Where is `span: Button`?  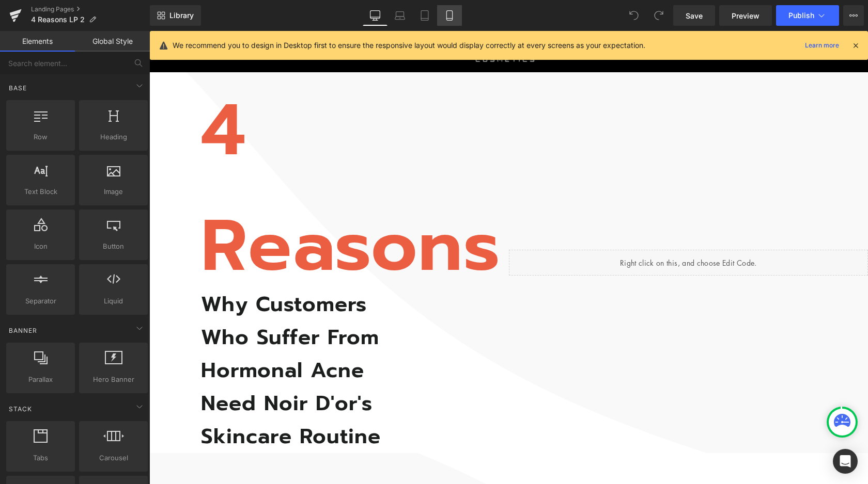 span: Button is located at coordinates (113, 246).